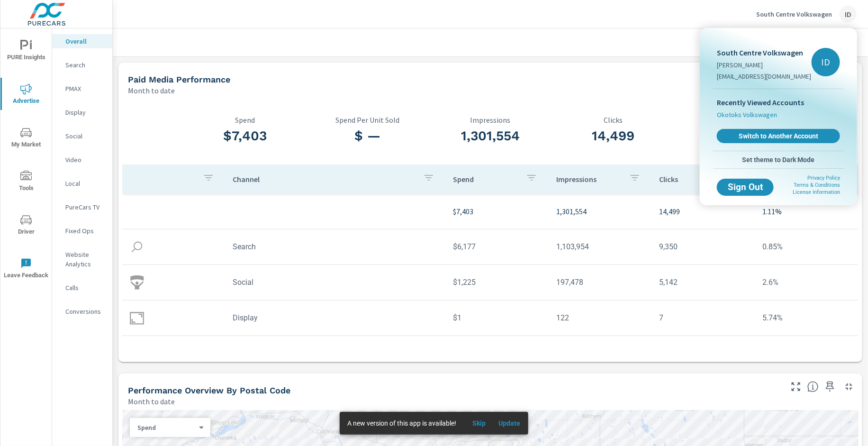 The height and width of the screenshot is (446, 868). What do you see at coordinates (826, 62) in the screenshot?
I see `div: ID` at bounding box center [826, 62].